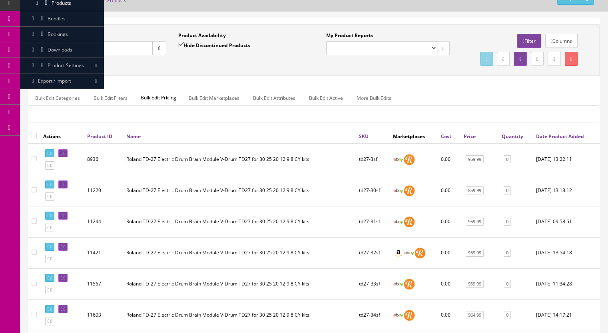 The image size is (608, 333). I want to click on td: 2025-03-11 11:34:28, so click(566, 284).